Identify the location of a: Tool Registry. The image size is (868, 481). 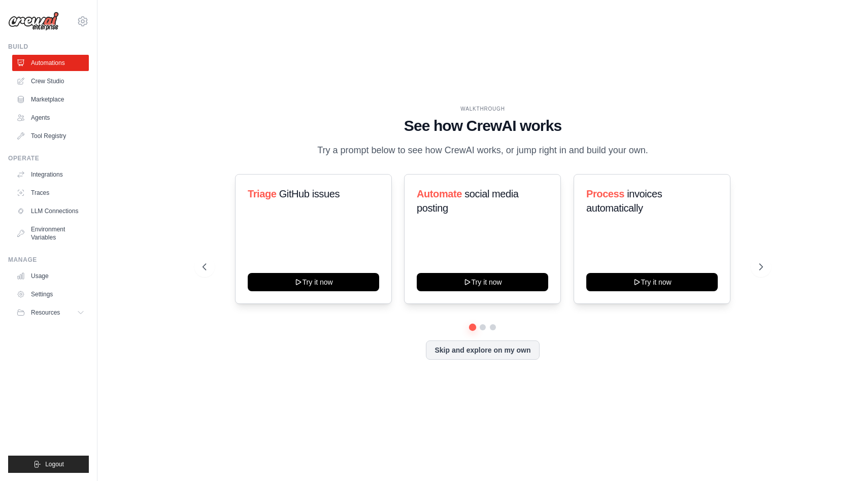
(50, 136).